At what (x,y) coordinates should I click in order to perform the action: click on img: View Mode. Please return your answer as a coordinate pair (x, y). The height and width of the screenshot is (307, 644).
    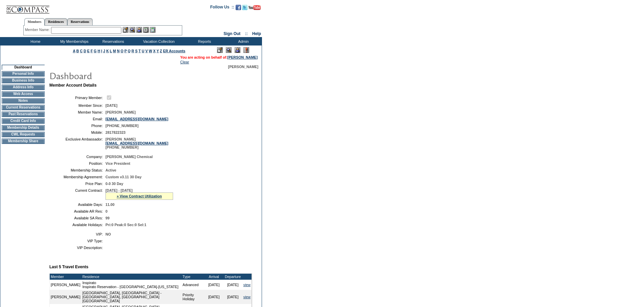
    Looking at the image, I should click on (228, 50).